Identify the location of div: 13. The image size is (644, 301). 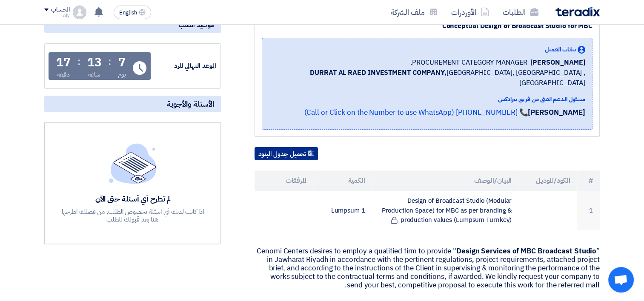
(94, 62).